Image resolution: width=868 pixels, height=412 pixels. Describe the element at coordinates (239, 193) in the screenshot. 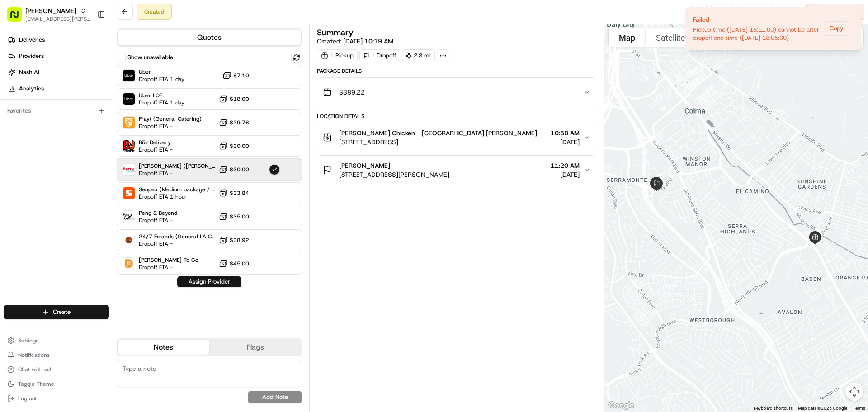

I see `span: $33.84` at that location.